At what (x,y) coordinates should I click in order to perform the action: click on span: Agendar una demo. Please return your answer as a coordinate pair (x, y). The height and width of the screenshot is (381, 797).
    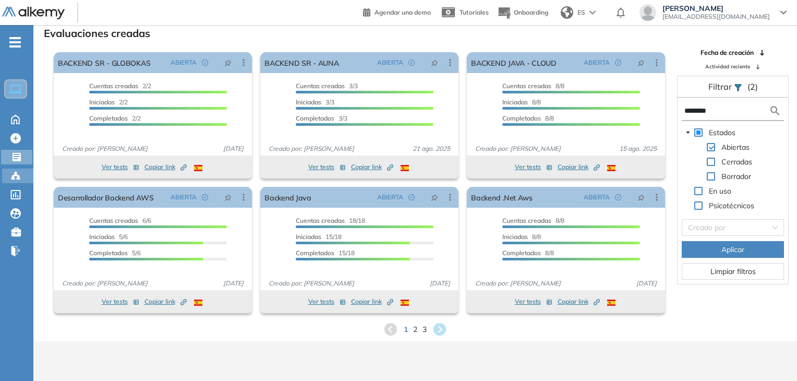
    Looking at the image, I should click on (403, 12).